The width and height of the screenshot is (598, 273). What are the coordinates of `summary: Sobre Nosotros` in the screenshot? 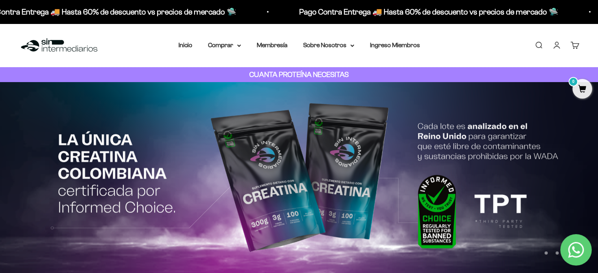 It's located at (329, 45).